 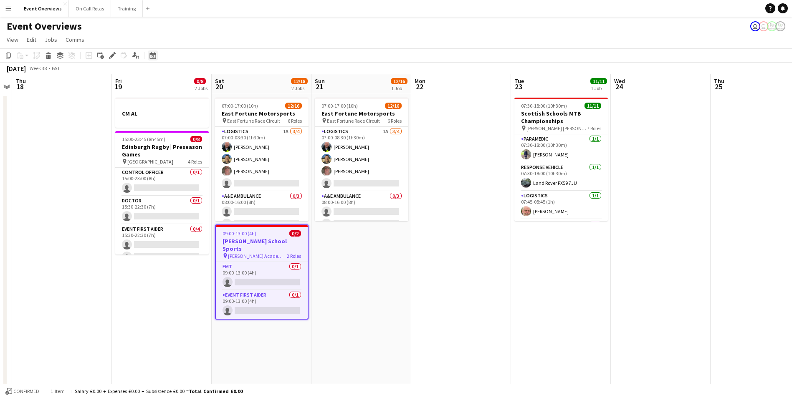 What do you see at coordinates (239, 233) in the screenshot?
I see `span: 09:00-13:00 (4h)` at bounding box center [239, 233].